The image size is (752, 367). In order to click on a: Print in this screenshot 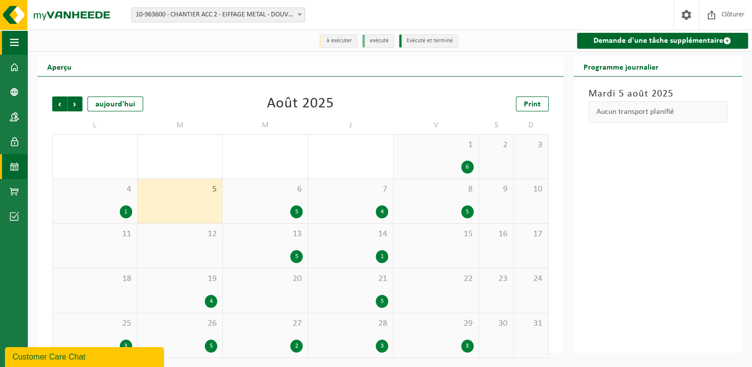, I will do `click(532, 104)`.